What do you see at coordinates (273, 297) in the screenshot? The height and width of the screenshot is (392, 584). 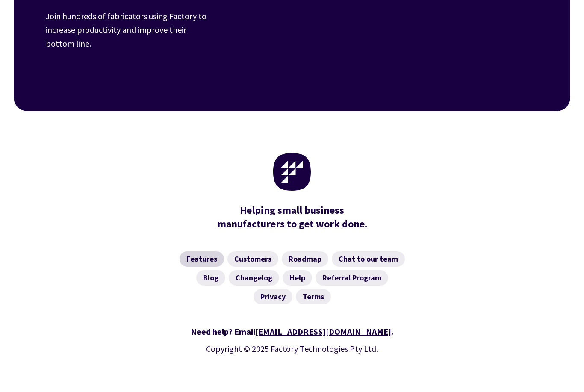 I see `a: Privacy` at bounding box center [273, 297].